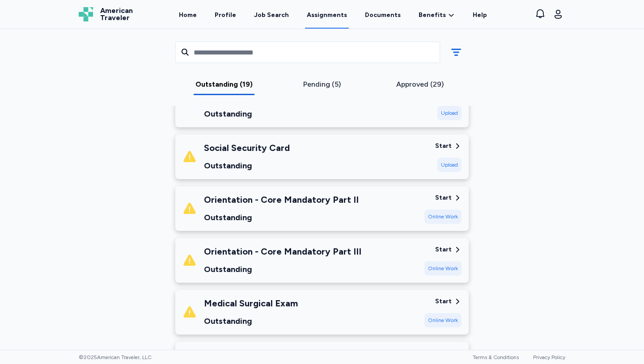 This screenshot has height=364, width=644. What do you see at coordinates (432, 15) in the screenshot?
I see `span: Benefits` at bounding box center [432, 15].